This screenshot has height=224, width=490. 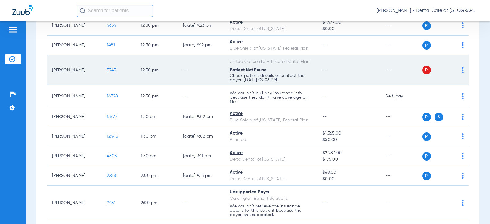 I want to click on div: United Concordia - Tricare Dental Plan, so click(x=271, y=62).